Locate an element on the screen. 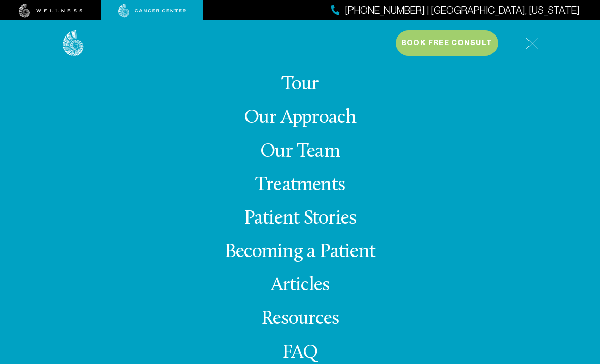  a: Treatments is located at coordinates (300, 185).